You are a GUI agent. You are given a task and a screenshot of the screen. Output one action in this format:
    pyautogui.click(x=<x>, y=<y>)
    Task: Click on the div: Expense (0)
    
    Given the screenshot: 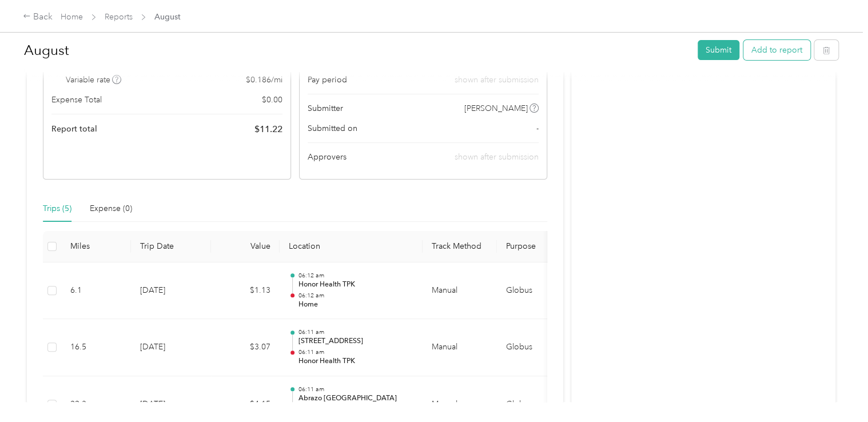 What is the action you would take?
    pyautogui.click(x=111, y=208)
    